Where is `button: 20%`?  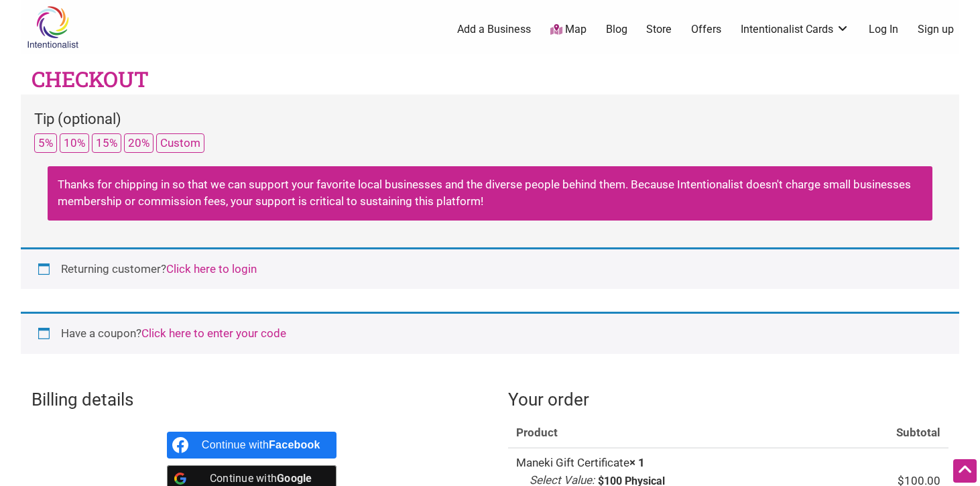
button: 20% is located at coordinates (138, 143).